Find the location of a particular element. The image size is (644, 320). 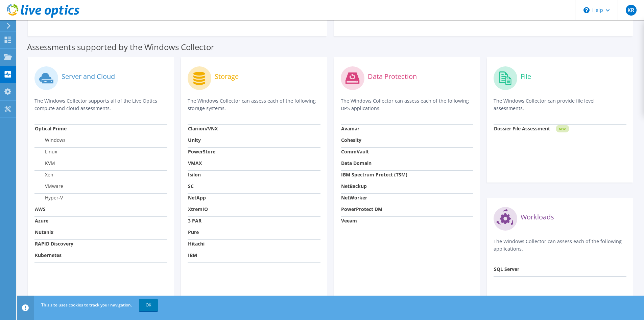

strong: Avamar is located at coordinates (351, 128).